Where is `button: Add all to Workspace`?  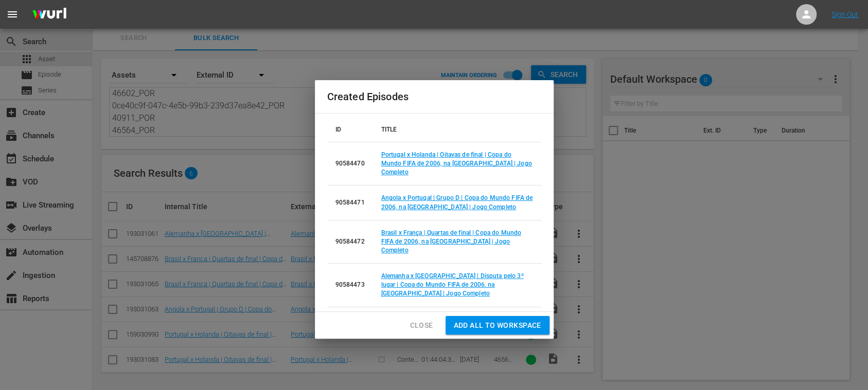
button: Add all to Workspace is located at coordinates (497, 325).